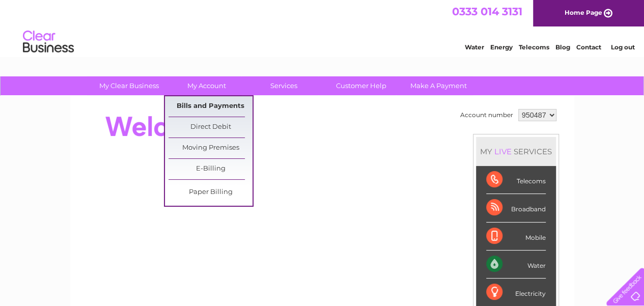 This screenshot has height=306, width=644. Describe the element at coordinates (516, 151) in the screenshot. I see `div: MY SERVICES` at that location.